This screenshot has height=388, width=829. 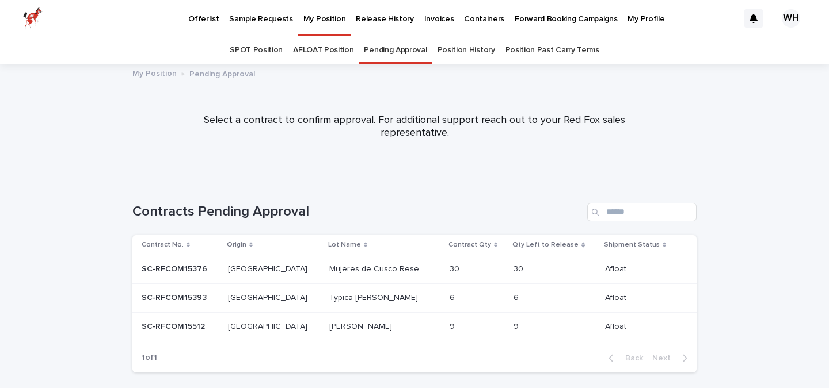 What do you see at coordinates (149, 358) in the screenshot?
I see `p: 1 of 1` at bounding box center [149, 358].